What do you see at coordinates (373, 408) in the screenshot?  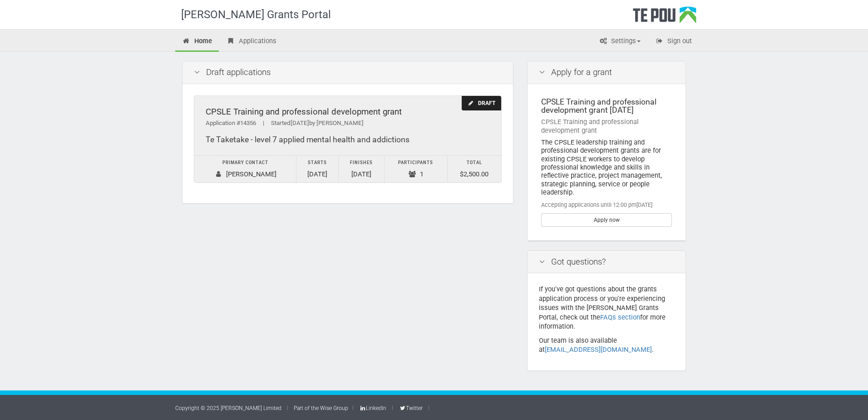 I see `a: LinkedIn` at bounding box center [373, 408].